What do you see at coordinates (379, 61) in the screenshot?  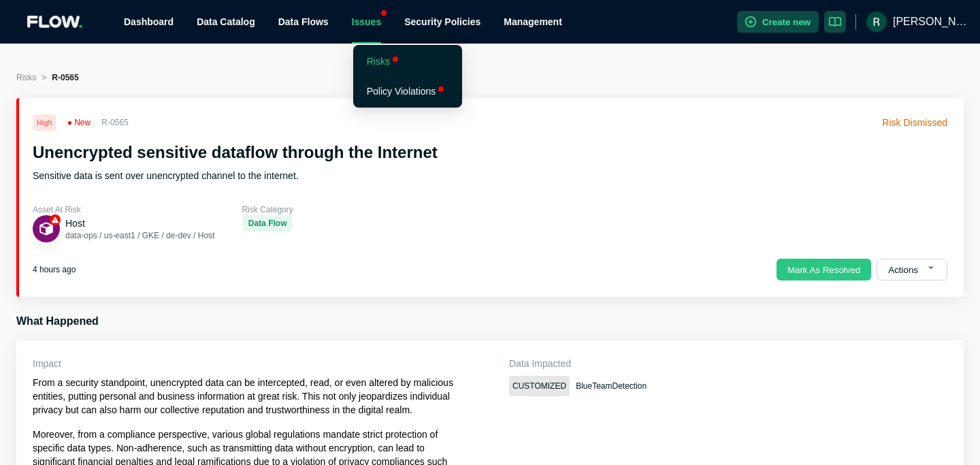 I see `a: Risks` at bounding box center [379, 61].